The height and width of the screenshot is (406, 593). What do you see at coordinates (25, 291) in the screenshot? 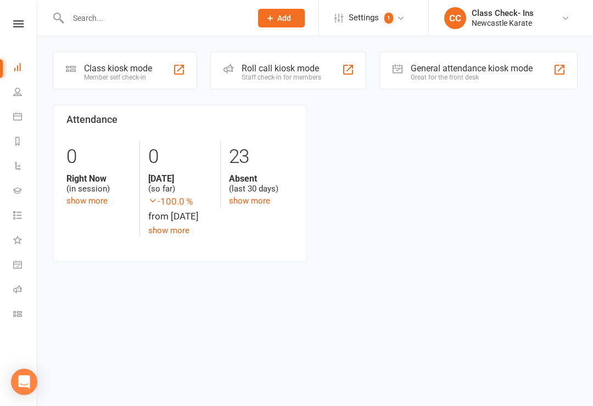
I see `a: Roll call kiosk mode` at bounding box center [25, 291].